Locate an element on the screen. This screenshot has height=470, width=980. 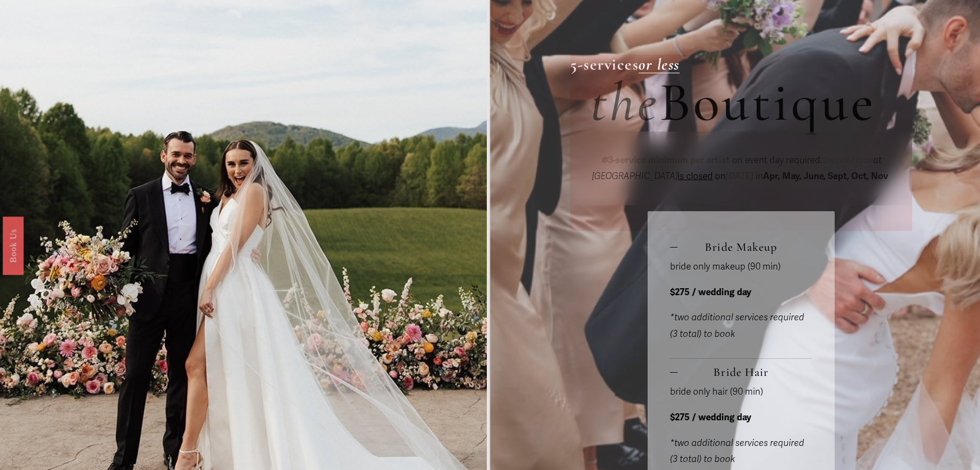
p: bride only makeup (90 min) is located at coordinates (742, 267).